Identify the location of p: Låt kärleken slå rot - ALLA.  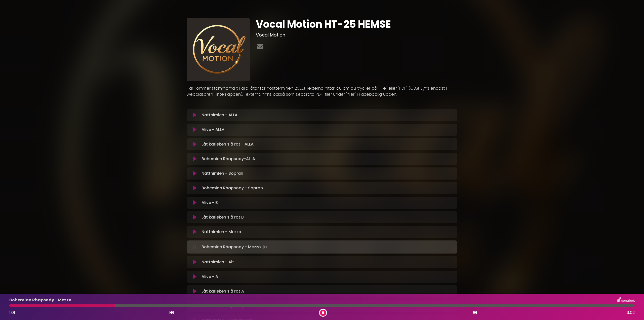
(227, 144).